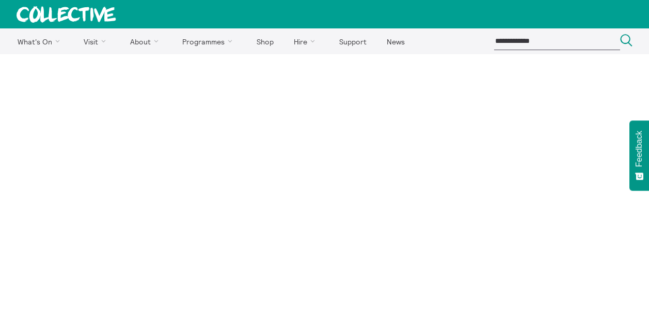 This screenshot has height=311, width=649. Describe the element at coordinates (640, 149) in the screenshot. I see `span: Feedback` at that location.